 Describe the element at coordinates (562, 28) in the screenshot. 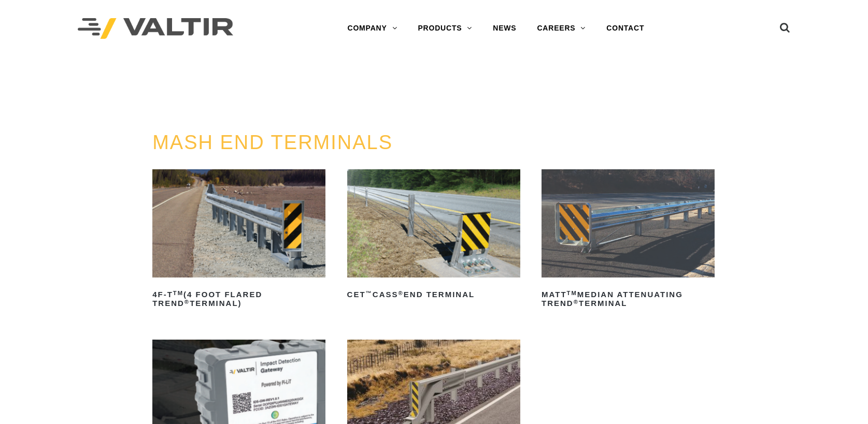

I see `a: CAREERS` at that location.